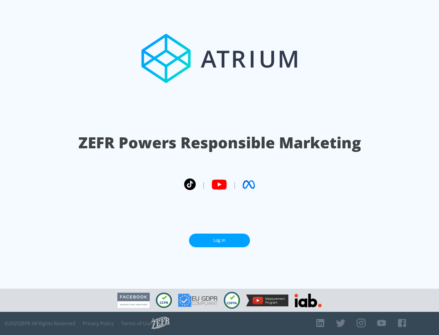  What do you see at coordinates (267, 300) in the screenshot?
I see `img: YouTube Measurement Program` at bounding box center [267, 300].